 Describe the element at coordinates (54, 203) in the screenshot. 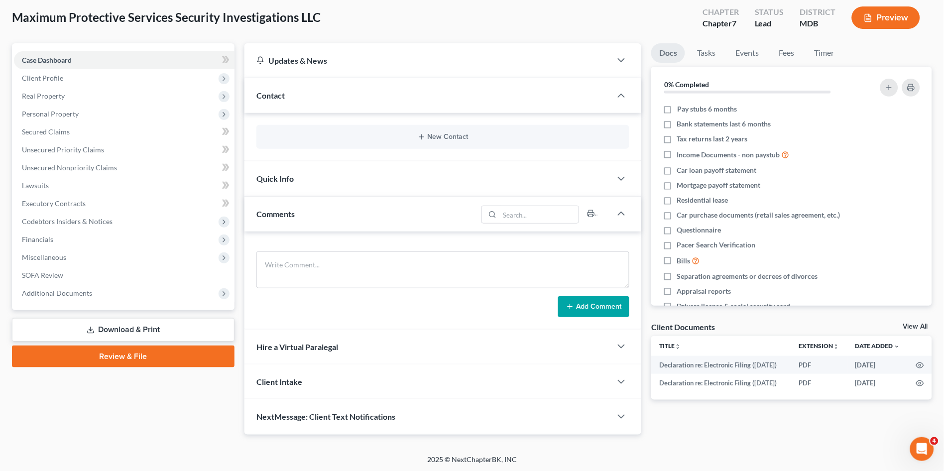

I see `span: Executory Contracts` at that location.